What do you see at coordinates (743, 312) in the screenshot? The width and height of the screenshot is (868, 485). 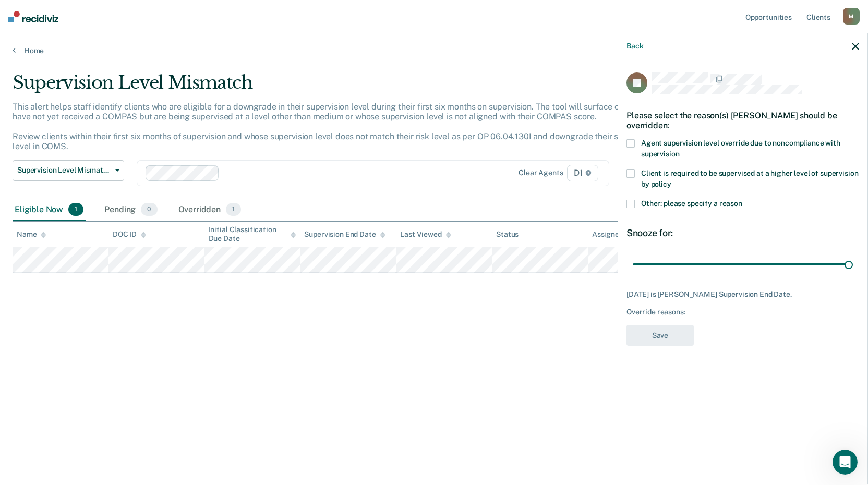 I see `div: Override reasons:` at bounding box center [743, 312].